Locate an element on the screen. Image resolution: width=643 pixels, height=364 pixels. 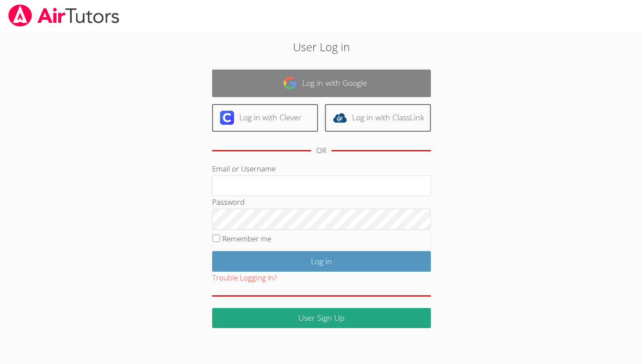
label: Remember me is located at coordinates (247, 238).